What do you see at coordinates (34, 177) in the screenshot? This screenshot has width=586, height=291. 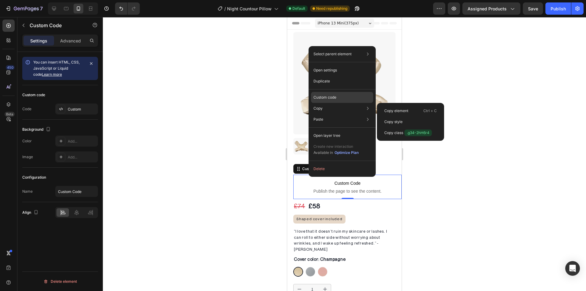 I see `div: Configuration` at bounding box center [34, 177].